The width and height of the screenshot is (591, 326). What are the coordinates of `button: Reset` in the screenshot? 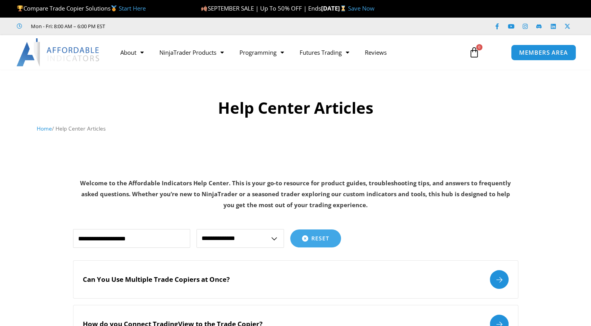 It's located at (315, 238).